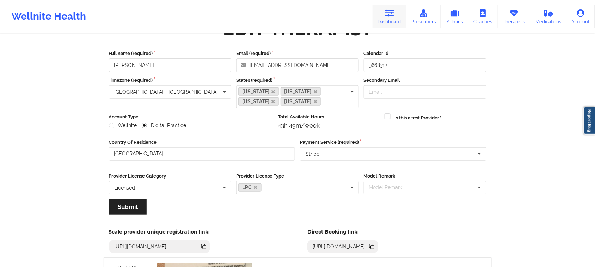 The image size is (595, 267). I want to click on h5: Direct Booking link:, so click(343, 232).